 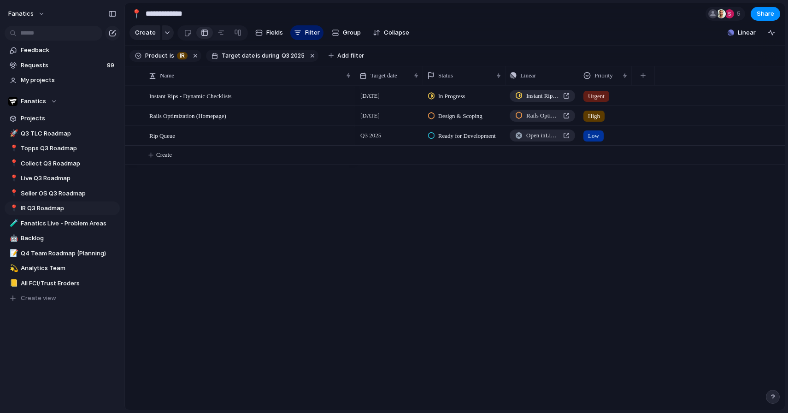 I want to click on span: Product, so click(x=156, y=56).